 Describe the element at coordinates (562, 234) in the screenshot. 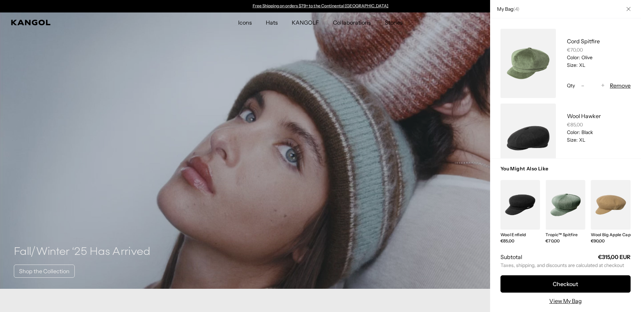

I see `a: Tropic™ Spitfire` at that location.